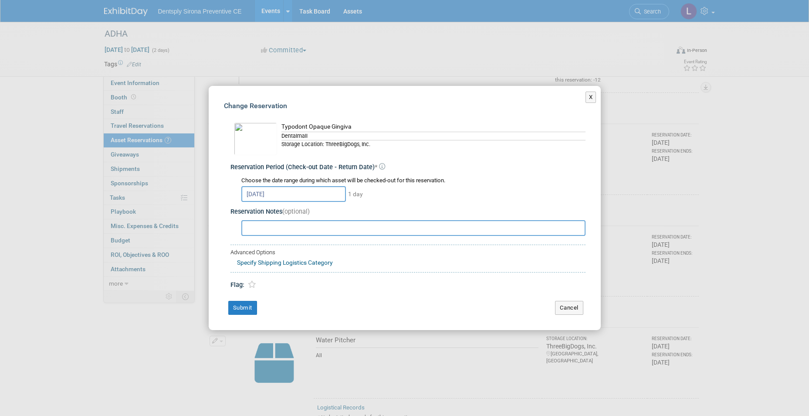  I want to click on div: Reservation Period (Check-out Date - Return Date), so click(408, 167).